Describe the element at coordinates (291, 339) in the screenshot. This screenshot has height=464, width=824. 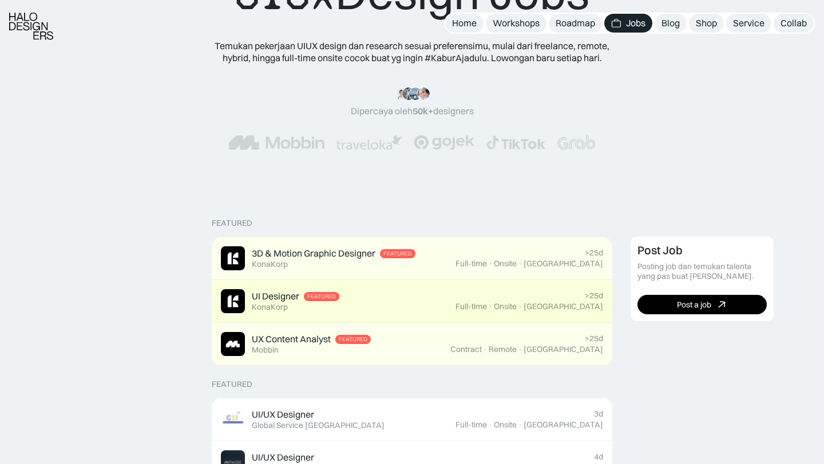
I see `div: UX Content Analyst` at that location.